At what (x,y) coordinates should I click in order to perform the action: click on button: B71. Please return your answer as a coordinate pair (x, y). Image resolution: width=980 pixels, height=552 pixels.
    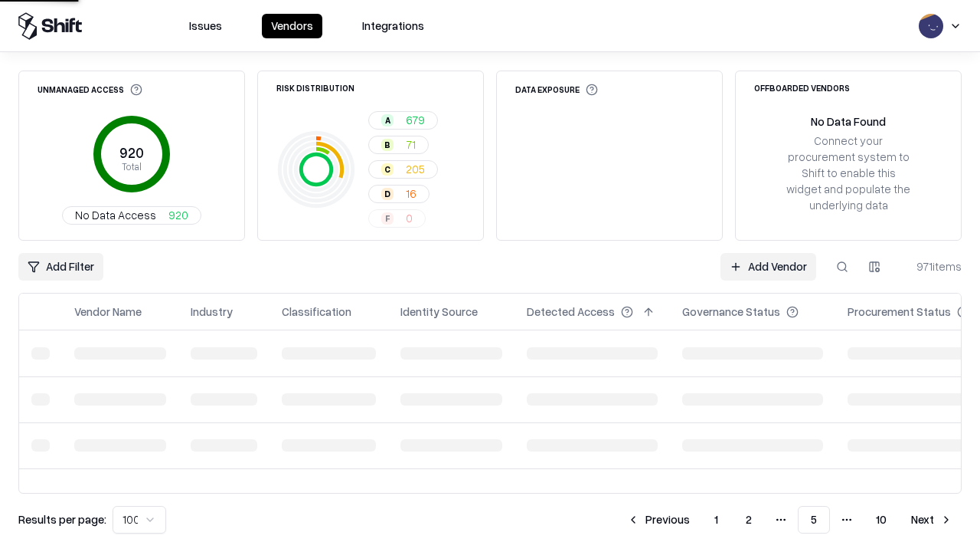
    Looking at the image, I should click on (398, 145).